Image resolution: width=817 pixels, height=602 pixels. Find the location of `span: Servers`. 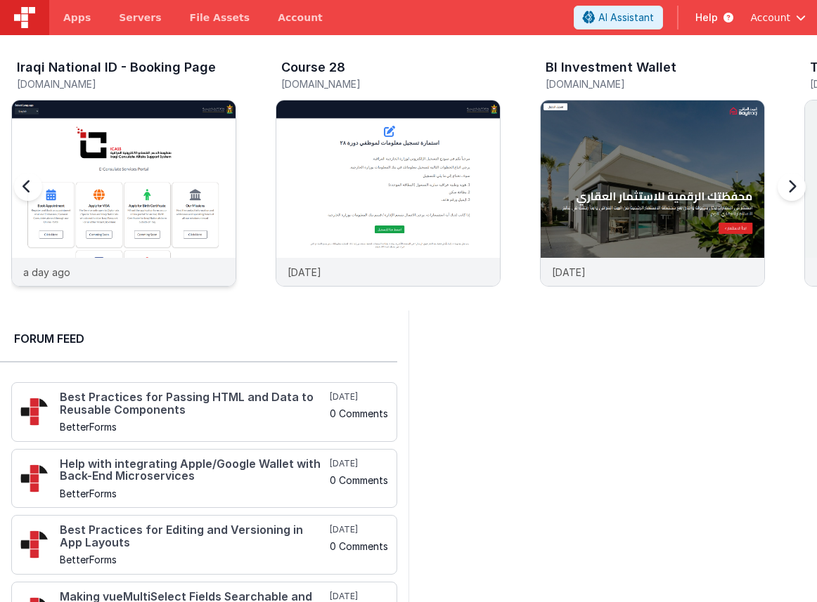

span: Servers is located at coordinates (140, 18).